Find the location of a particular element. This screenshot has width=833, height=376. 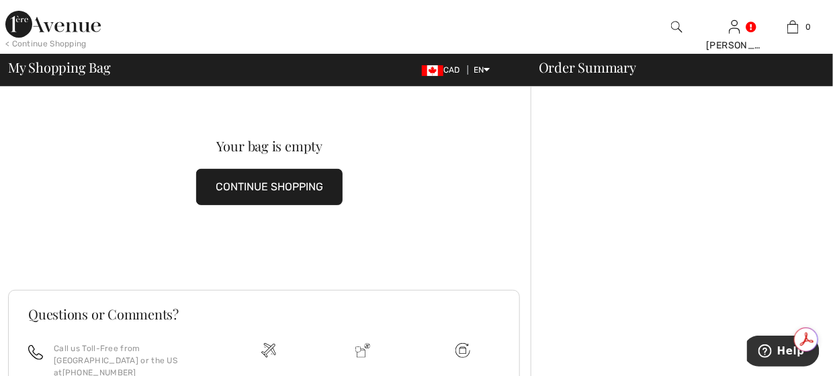

a: Sign In is located at coordinates (735, 26).